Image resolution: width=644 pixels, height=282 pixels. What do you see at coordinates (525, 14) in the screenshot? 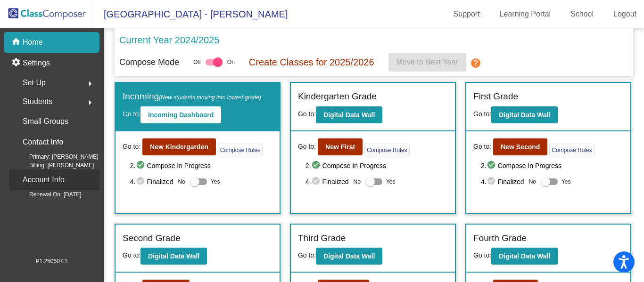
I see `a: Learning Portal` at bounding box center [525, 14].